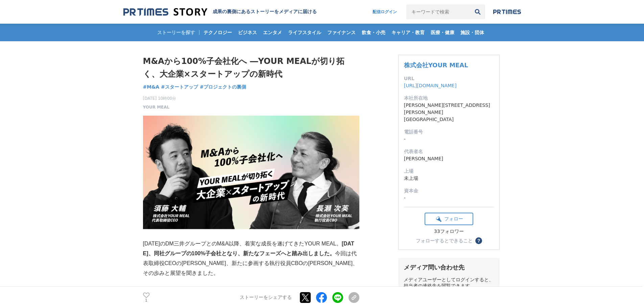 This screenshot has height=308, width=644. Describe the element at coordinates (449, 267) in the screenshot. I see `div: メディア問い合わせ先` at that location.